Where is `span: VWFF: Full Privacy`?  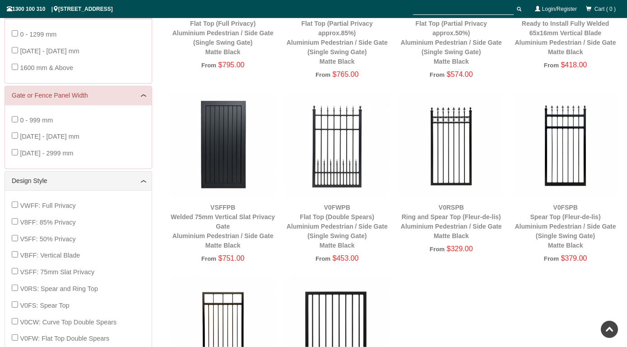
span: VWFF: Full Privacy is located at coordinates (47, 205).